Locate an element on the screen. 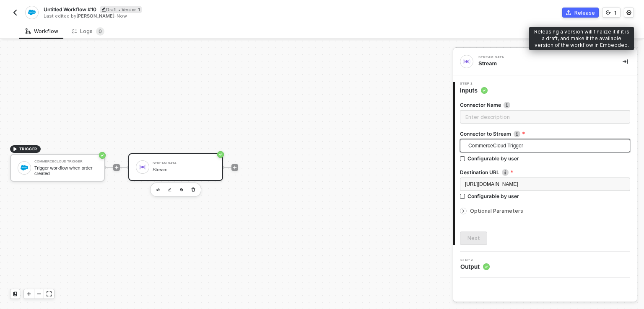  div: Logs is located at coordinates (88, 32).